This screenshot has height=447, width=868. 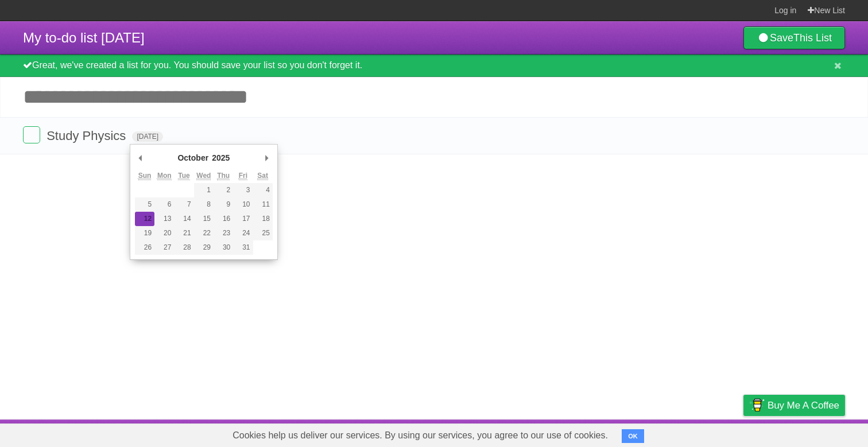 I want to click on a: Terms, so click(x=702, y=433).